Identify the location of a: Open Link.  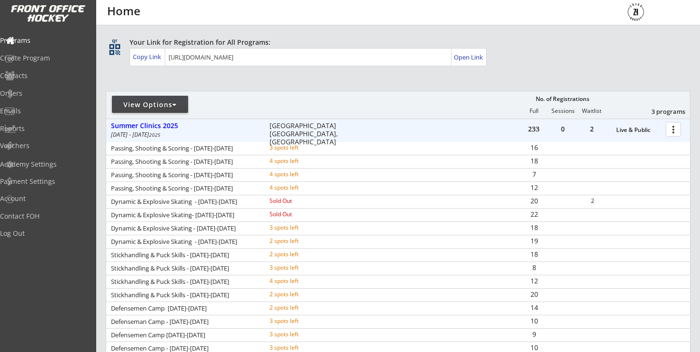
(469, 57).